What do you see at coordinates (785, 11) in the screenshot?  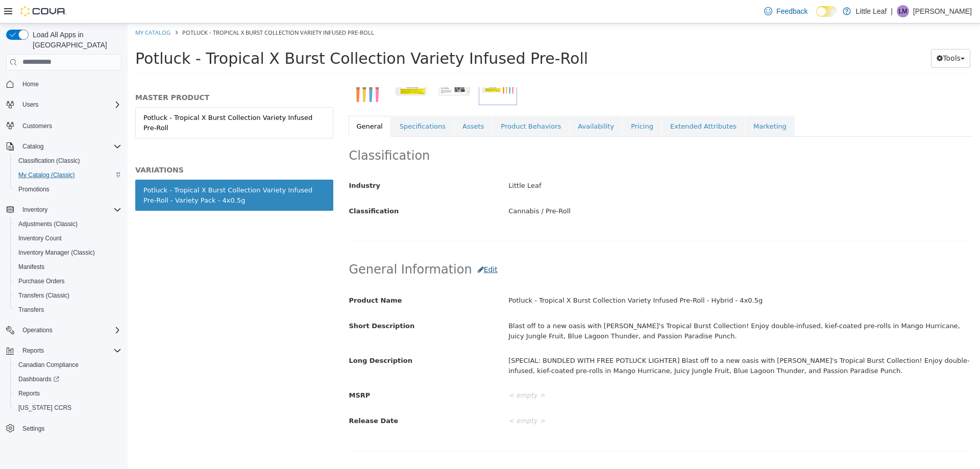 I see `a: Feedback` at bounding box center [785, 11].